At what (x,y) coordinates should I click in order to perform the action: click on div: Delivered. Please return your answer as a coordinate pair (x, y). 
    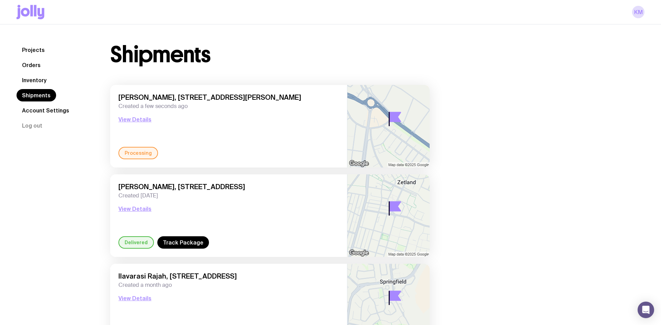
    Looking at the image, I should click on (136, 243).